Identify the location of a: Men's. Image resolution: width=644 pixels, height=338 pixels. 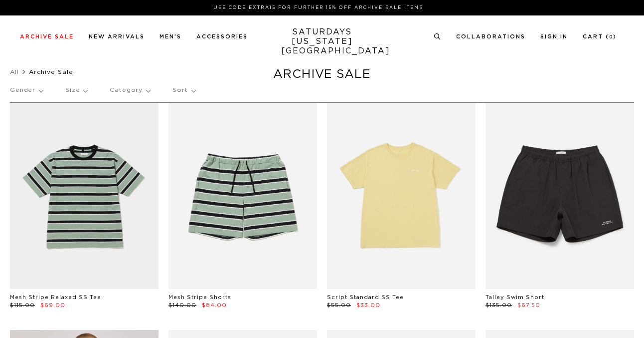
(171, 36).